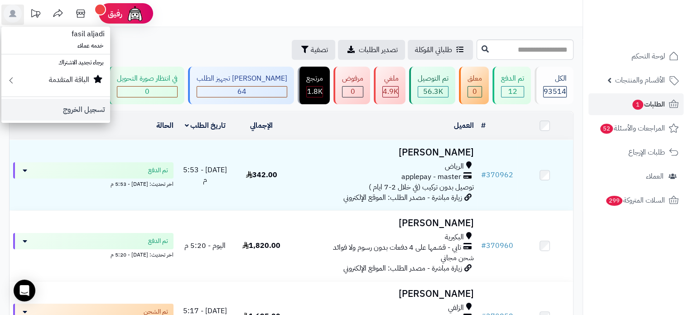 This screenshot has height=315, width=689. I want to click on span: applepay - master, so click(431, 177).